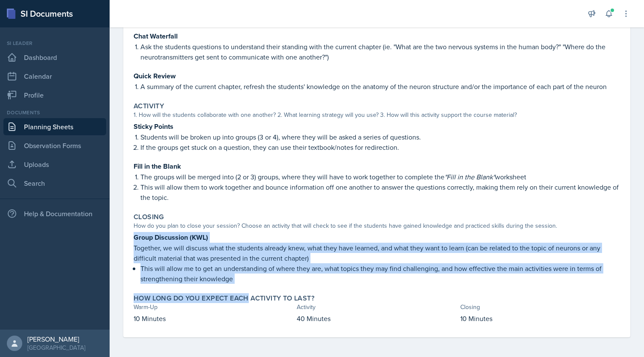 The width and height of the screenshot is (644, 357). I want to click on div: How do you plan to close your session? Choose an activity that will check to see if the students ..., so click(377, 226).